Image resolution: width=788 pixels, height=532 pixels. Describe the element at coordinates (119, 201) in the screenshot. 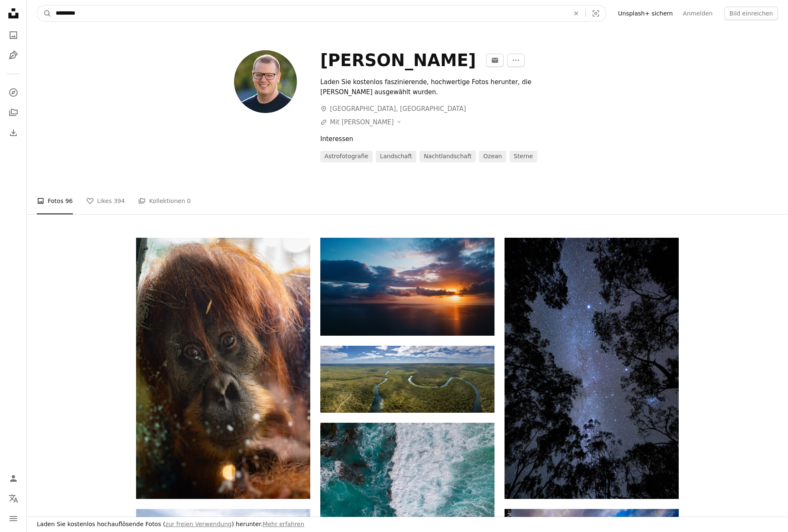

I see `span: 394` at that location.